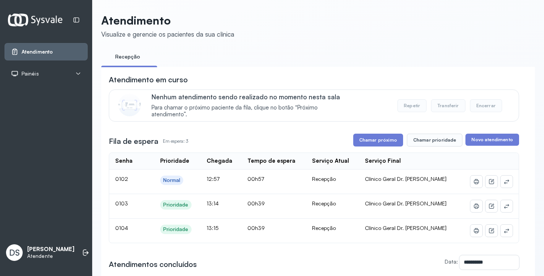 The width and height of the screenshot is (544, 276). Describe the element at coordinates (37, 52) in the screenshot. I see `span: Atendimento` at that location.